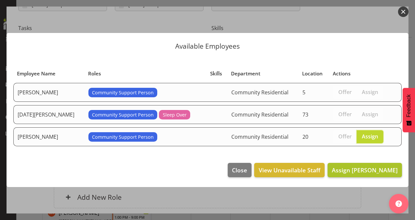 The image size is (415, 220). I want to click on span: 5, so click(304, 92).